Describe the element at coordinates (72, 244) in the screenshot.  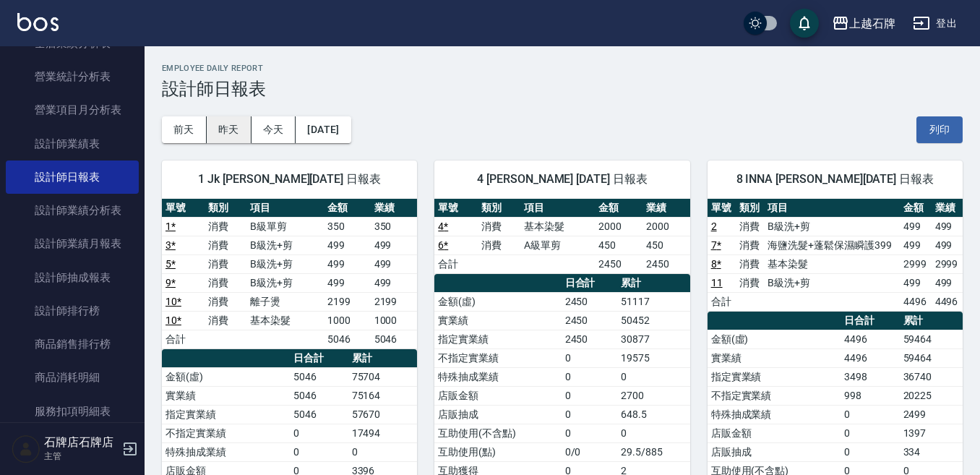
I see `a: 設計師業績月報表` at that location.